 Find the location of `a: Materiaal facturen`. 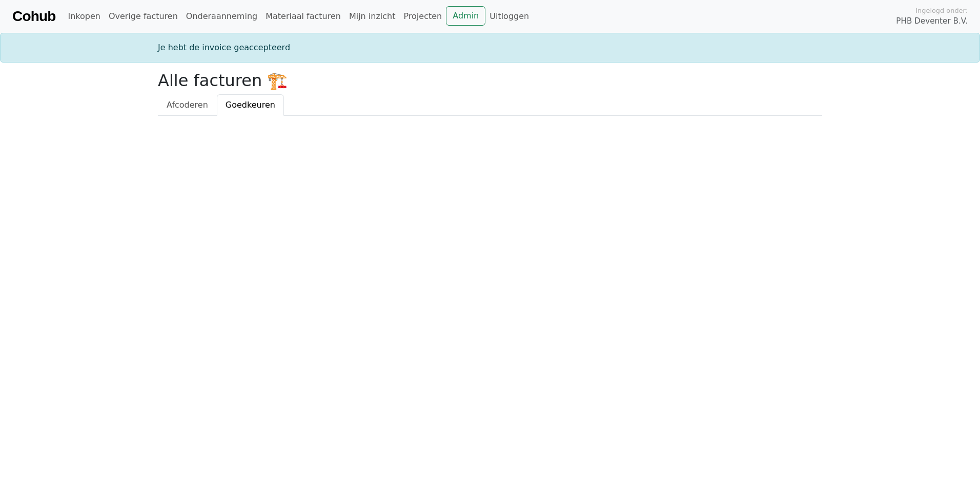

a: Materiaal facturen is located at coordinates (303, 16).